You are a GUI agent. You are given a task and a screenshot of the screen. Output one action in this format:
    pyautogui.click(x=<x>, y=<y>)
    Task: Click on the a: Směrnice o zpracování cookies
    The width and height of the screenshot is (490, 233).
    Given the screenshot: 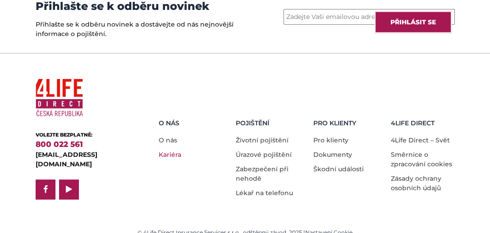 What is the action you would take?
    pyautogui.click(x=422, y=159)
    